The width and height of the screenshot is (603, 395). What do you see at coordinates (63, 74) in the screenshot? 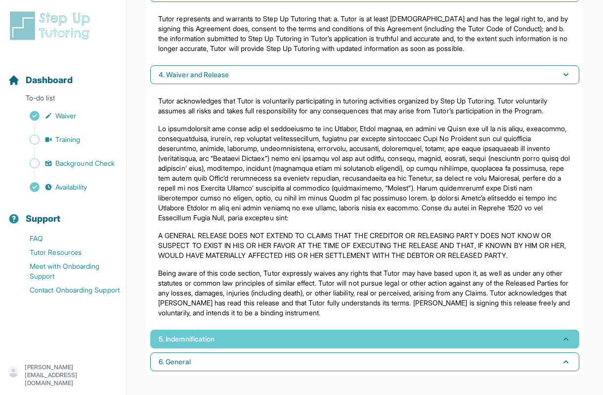
I see `button: Dashboard` at bounding box center [63, 74].